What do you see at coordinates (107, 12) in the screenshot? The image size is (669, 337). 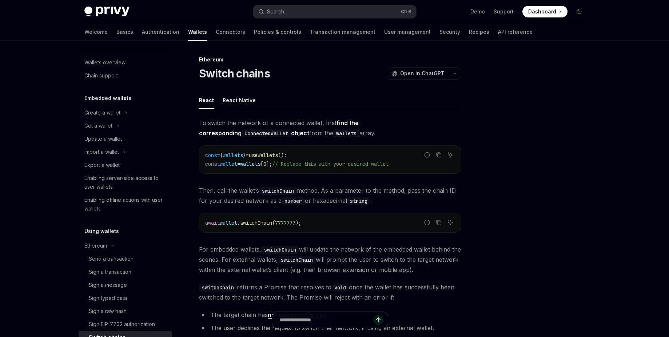 I see `img: dark logo` at bounding box center [107, 12].